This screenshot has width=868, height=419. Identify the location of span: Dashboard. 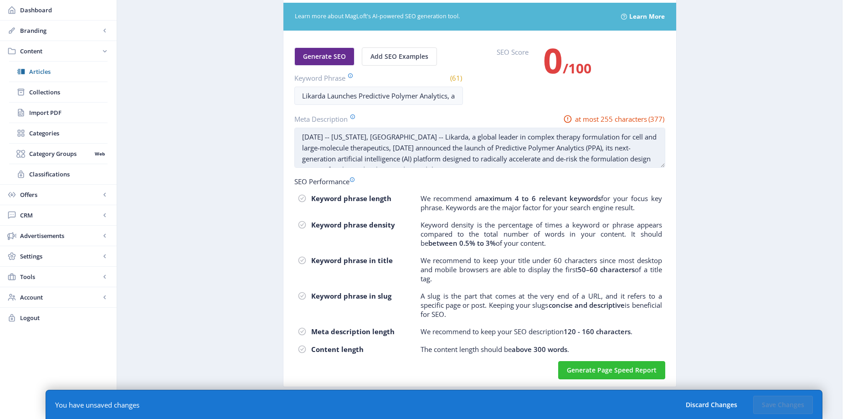
(65, 10).